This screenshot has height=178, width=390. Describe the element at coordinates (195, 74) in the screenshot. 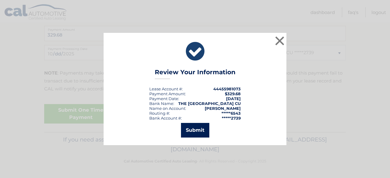

I see `h3: Review Your Information` at that location.